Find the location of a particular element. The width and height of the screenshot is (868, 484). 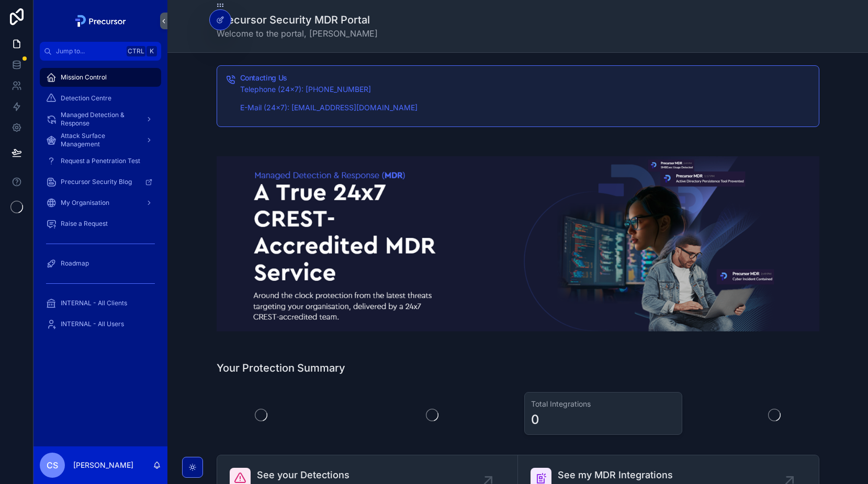

a: Request a Penetration Test is located at coordinates (100, 161).